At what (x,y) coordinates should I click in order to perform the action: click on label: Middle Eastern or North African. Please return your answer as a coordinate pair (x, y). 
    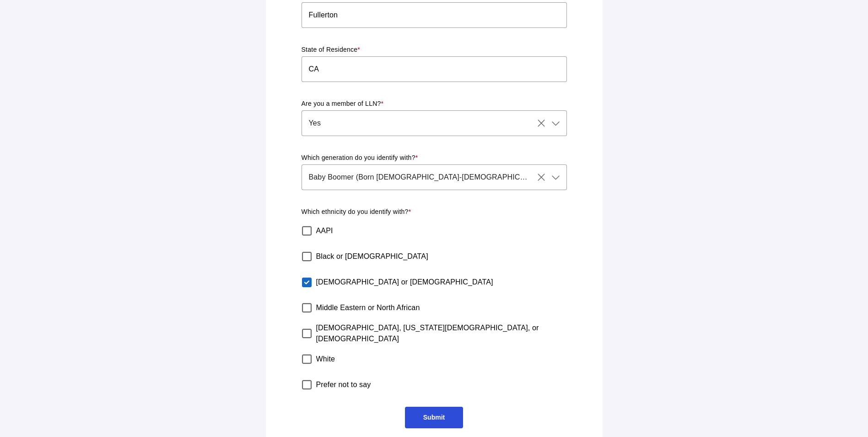
    Looking at the image, I should click on (368, 308).